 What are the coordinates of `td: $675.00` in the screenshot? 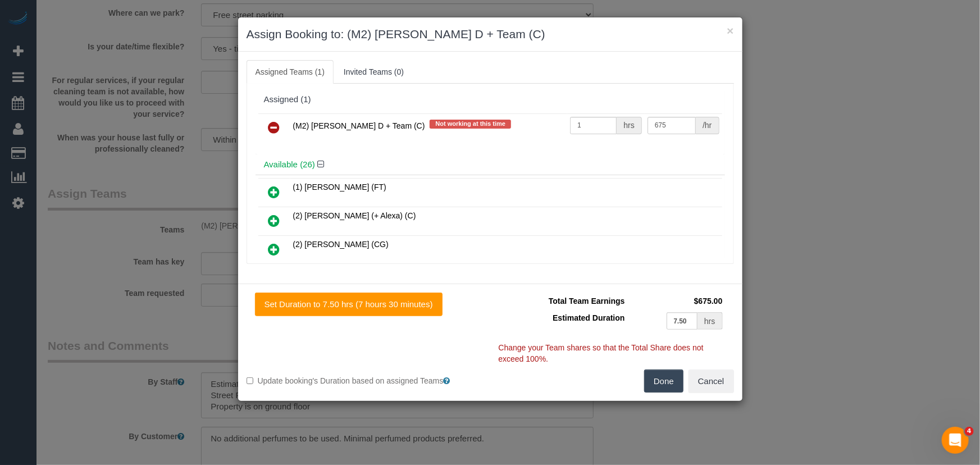 It's located at (677, 301).